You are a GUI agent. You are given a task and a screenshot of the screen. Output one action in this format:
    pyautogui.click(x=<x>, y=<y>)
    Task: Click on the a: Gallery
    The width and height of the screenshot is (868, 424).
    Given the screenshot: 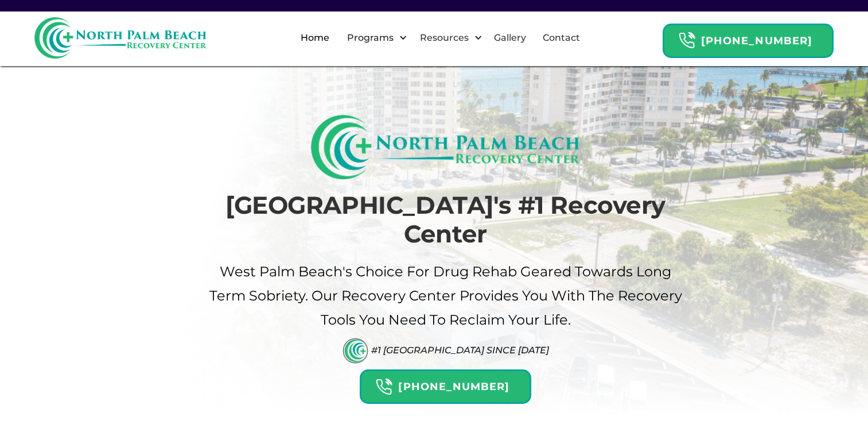 What is the action you would take?
    pyautogui.click(x=510, y=38)
    